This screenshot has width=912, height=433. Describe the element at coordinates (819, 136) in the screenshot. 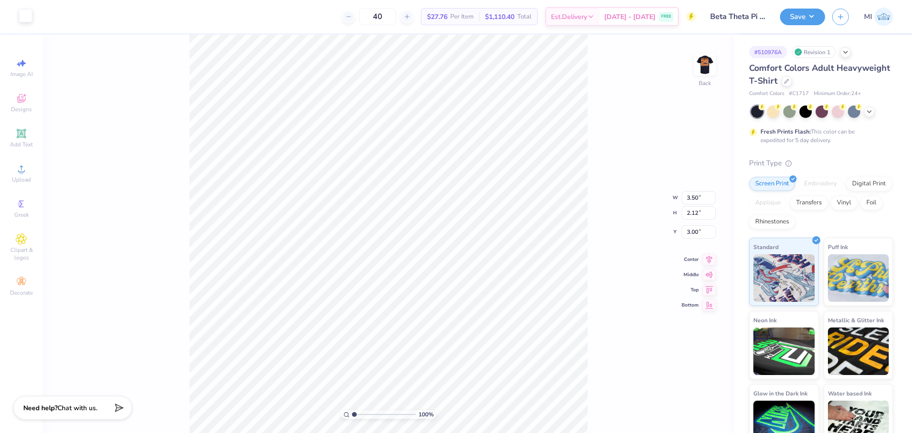

I see `div: This color can be expedited for 5 day delivery.` at that location.